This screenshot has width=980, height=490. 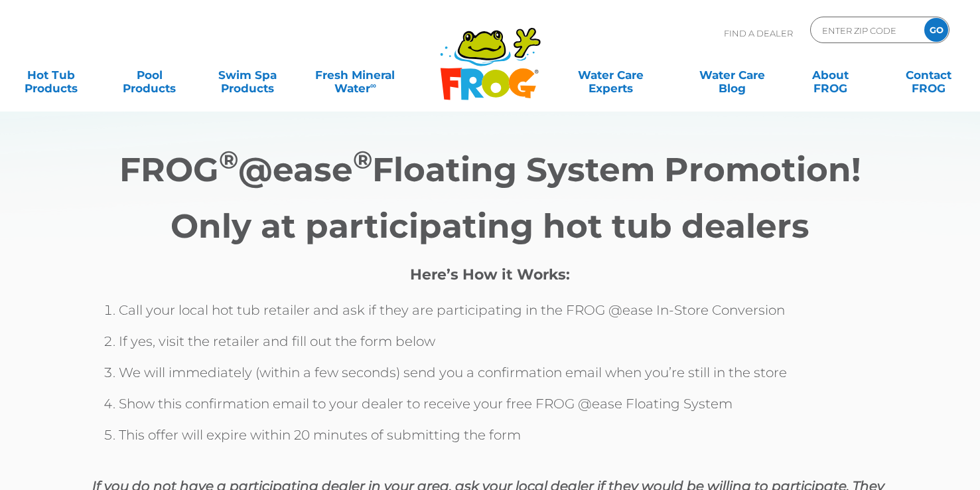 I want to click on li: This offer will expire within 20 minutes of submitting the form, so click(x=504, y=439).